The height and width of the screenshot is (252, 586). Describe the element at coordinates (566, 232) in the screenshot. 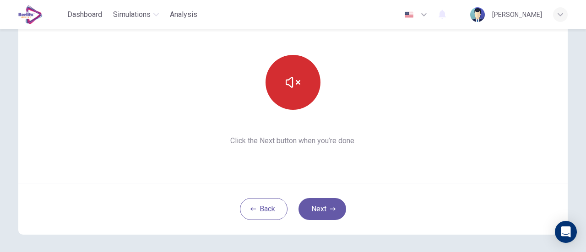

I see `div: Open Intercom Messenger` at that location.